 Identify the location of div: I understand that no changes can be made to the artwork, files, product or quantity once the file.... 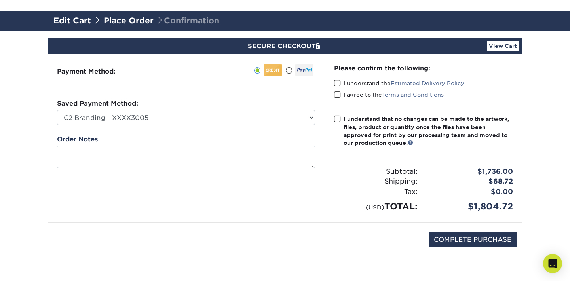
(429, 131).